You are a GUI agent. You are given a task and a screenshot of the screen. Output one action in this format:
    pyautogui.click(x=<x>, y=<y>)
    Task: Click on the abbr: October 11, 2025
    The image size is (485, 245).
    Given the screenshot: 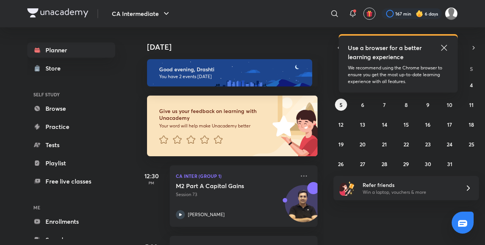 What is the action you would take?
    pyautogui.click(x=471, y=105)
    